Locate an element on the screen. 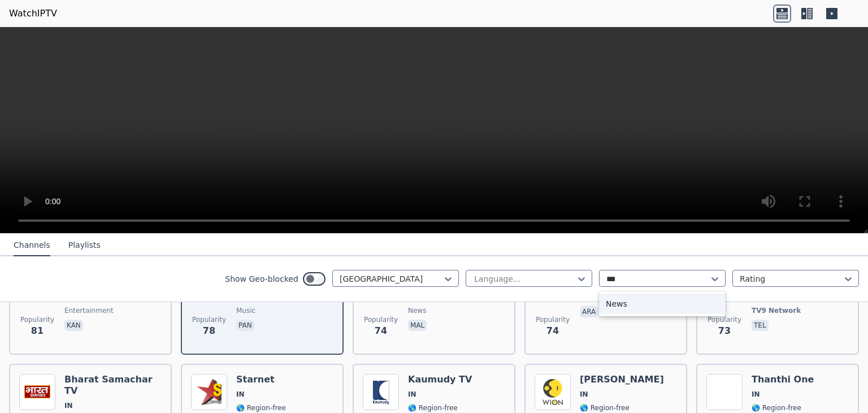 This screenshot has height=413, width=868. span: entertainment is located at coordinates (89, 310).